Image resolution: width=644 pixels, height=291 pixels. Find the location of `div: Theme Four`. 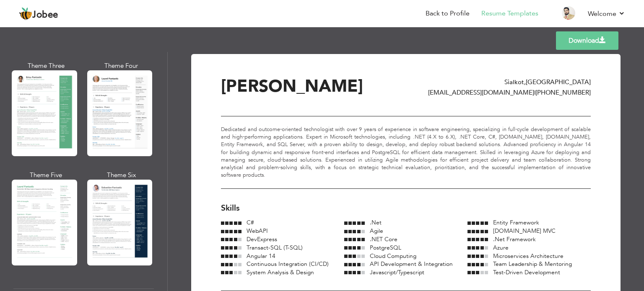

div: Theme Four is located at coordinates (122, 66).